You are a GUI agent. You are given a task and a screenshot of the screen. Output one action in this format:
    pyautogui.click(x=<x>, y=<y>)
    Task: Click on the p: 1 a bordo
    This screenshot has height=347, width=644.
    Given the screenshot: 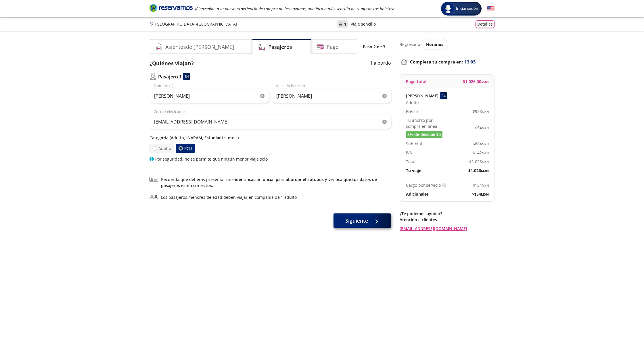 What is the action you would take?
    pyautogui.click(x=380, y=63)
    